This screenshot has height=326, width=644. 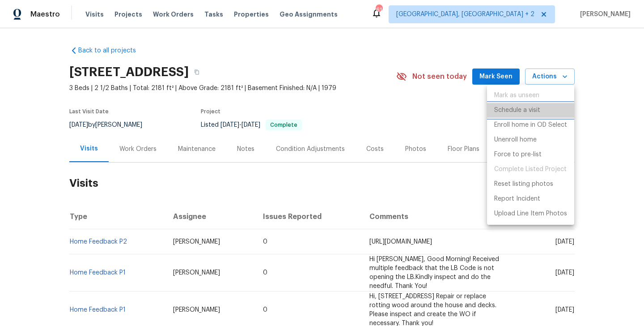 What do you see at coordinates (524, 184) in the screenshot?
I see `p: Reset listing photos` at bounding box center [524, 184].